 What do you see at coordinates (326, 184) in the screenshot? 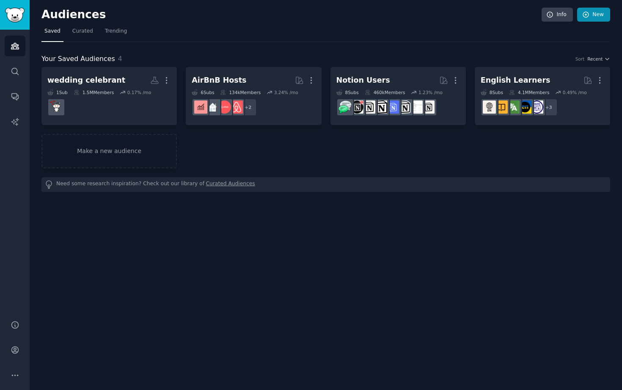
I see `div: Need some research inspiration? Check out our library of` at bounding box center [326, 184].